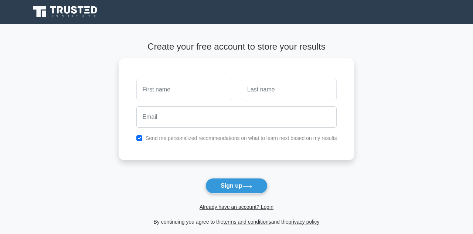 The width and height of the screenshot is (473, 234). I want to click on div: By continuing you agree to the and the, so click(237, 221).